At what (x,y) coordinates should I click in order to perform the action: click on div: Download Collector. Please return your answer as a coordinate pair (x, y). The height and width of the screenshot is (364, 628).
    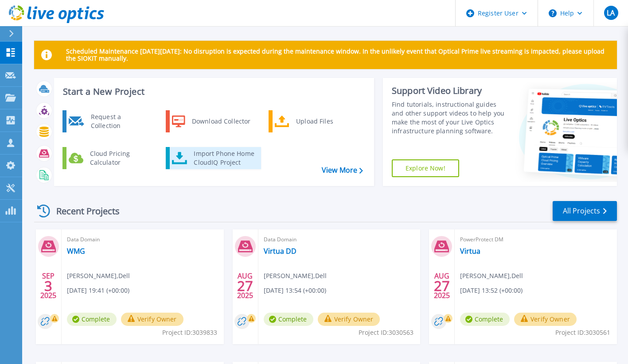
    Looking at the image, I should click on (221, 121).